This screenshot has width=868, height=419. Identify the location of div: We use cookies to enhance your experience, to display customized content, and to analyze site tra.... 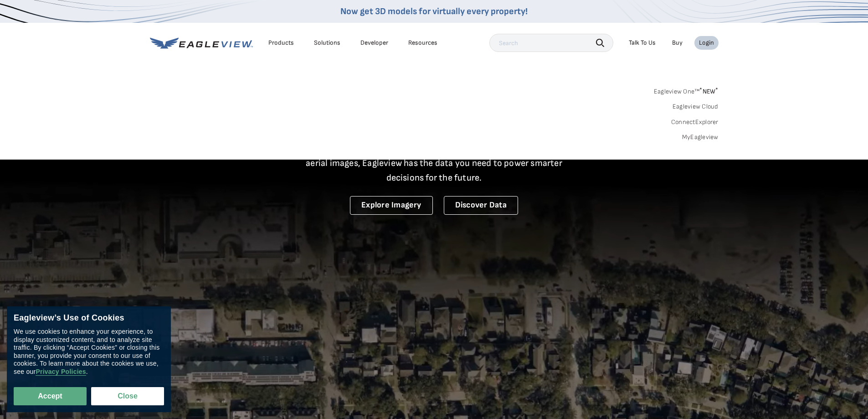
(89, 352).